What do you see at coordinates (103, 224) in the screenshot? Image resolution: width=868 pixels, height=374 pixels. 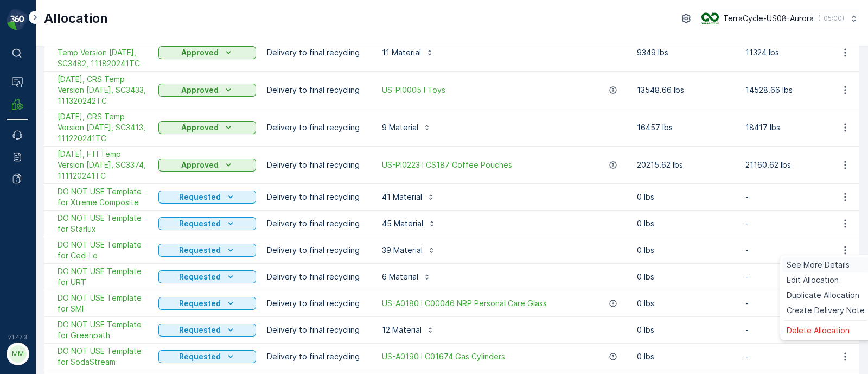 I see `span: DO NOT USE Template for Starlux` at bounding box center [103, 224].